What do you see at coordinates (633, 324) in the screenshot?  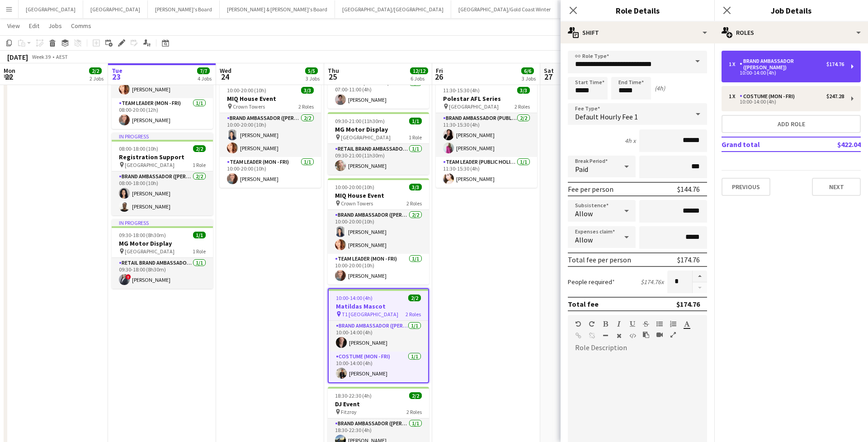 I see `button: Underline` at bounding box center [633, 324].